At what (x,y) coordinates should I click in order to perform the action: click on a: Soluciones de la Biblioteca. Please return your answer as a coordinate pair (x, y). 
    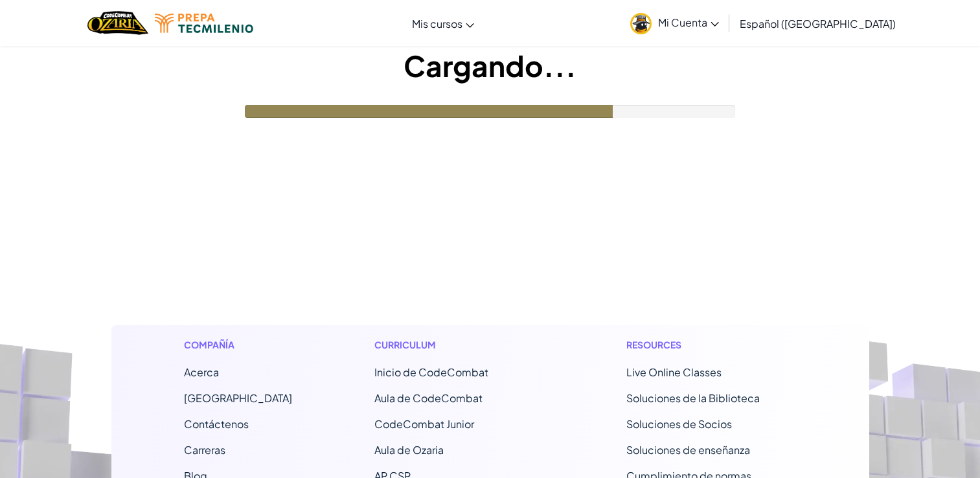
    Looking at the image, I should click on (693, 397).